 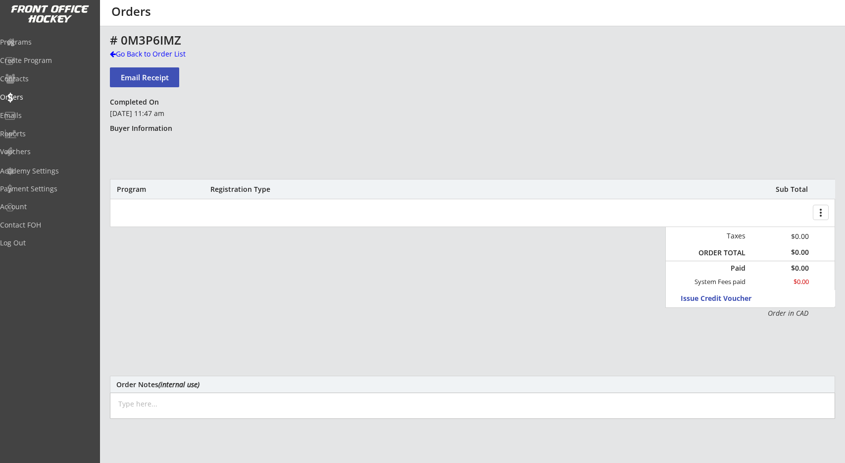 I want to click on div: Taxes, so click(x=720, y=236).